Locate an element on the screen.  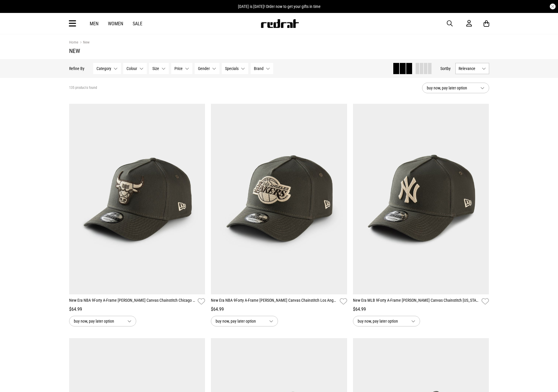
button: Relevance is located at coordinates (472, 69).